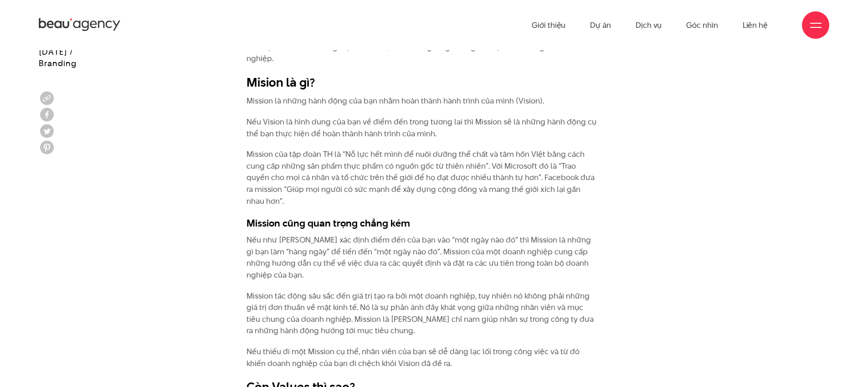  What do you see at coordinates (423, 178) in the screenshot?
I see `p: Mission của tập đoàn TH là “Nỗ lực hết mình để nuôi dưỡng thể chất và tâm hồn VIệt bằng cách cung...` at bounding box center [423, 178].